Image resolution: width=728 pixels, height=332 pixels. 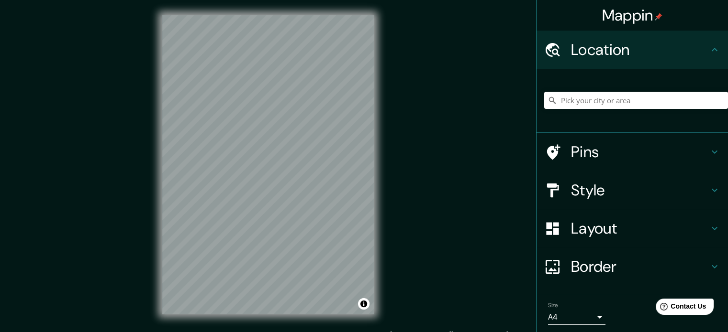 What do you see at coordinates (632, 190) in the screenshot?
I see `div: Style` at bounding box center [632, 190].